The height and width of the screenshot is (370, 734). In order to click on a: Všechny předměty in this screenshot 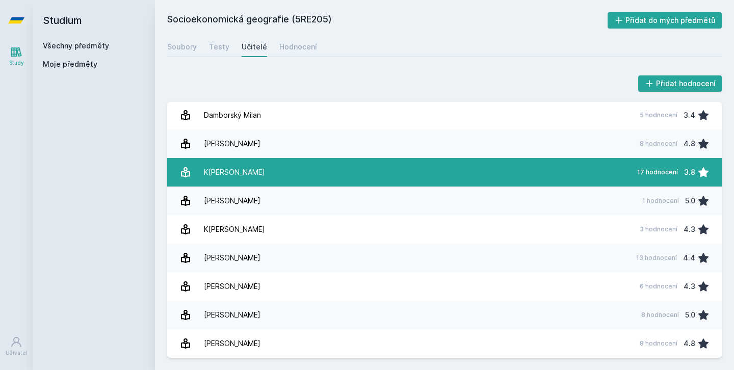, I will do `click(76, 45)`.